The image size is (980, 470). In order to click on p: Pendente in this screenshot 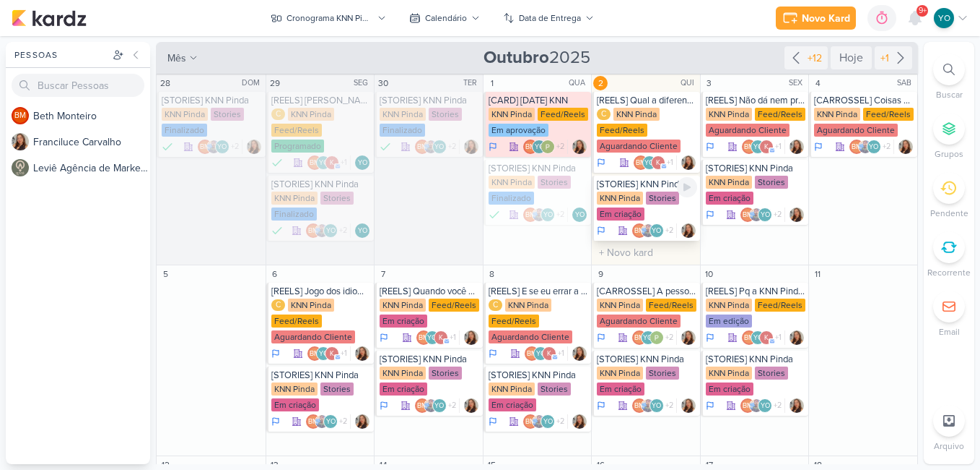, I will do `click(949, 214)`.